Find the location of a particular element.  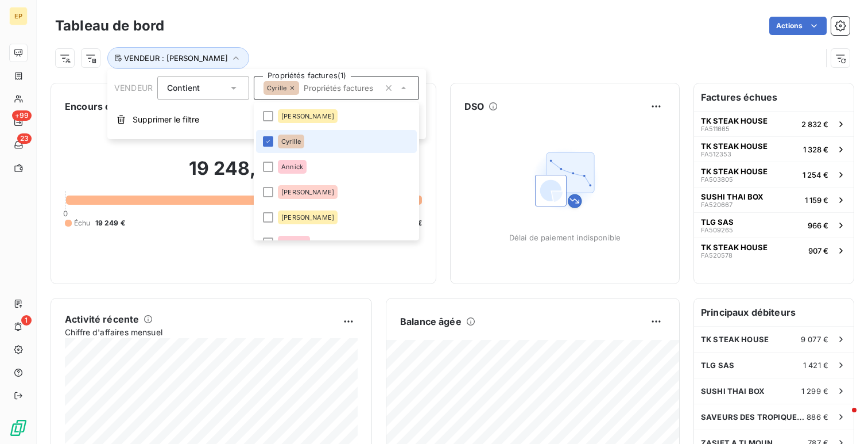

h3: Tableau de bord is located at coordinates (110, 26).